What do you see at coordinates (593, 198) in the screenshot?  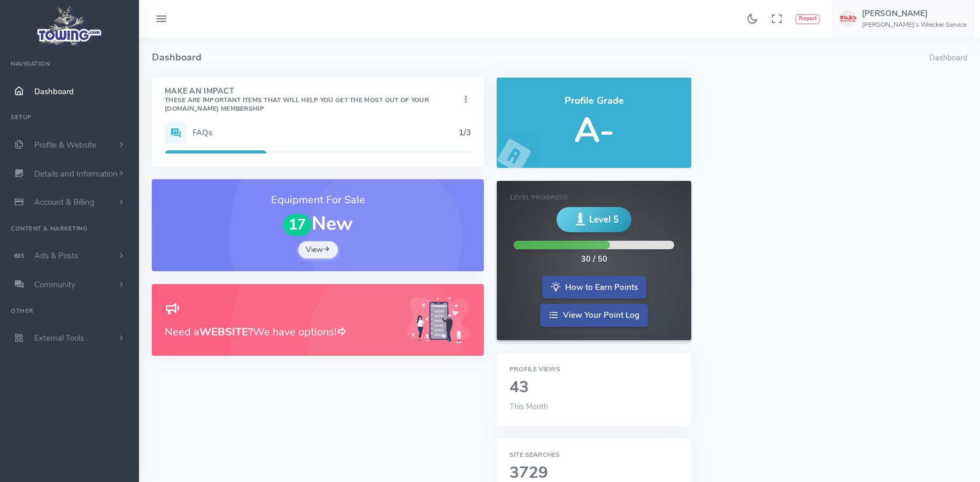 I see `h6: Level Progress` at bounding box center [593, 198].